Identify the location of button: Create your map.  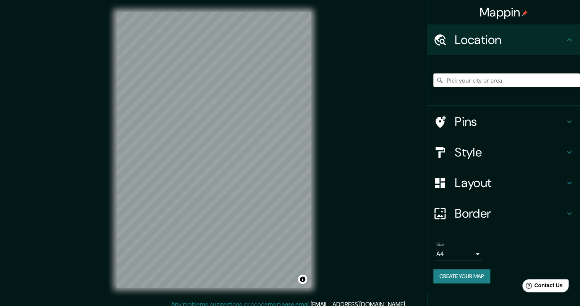
(462, 276).